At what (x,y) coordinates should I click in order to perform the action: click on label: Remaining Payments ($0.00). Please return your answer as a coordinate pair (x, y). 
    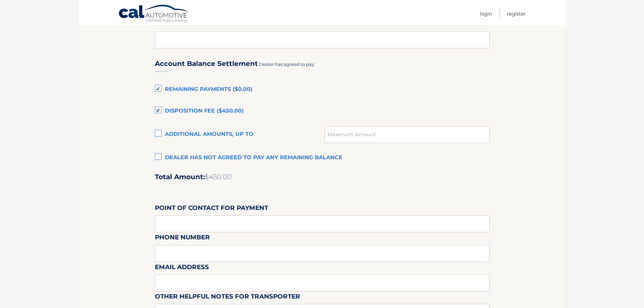
    Looking at the image, I should click on (322, 90).